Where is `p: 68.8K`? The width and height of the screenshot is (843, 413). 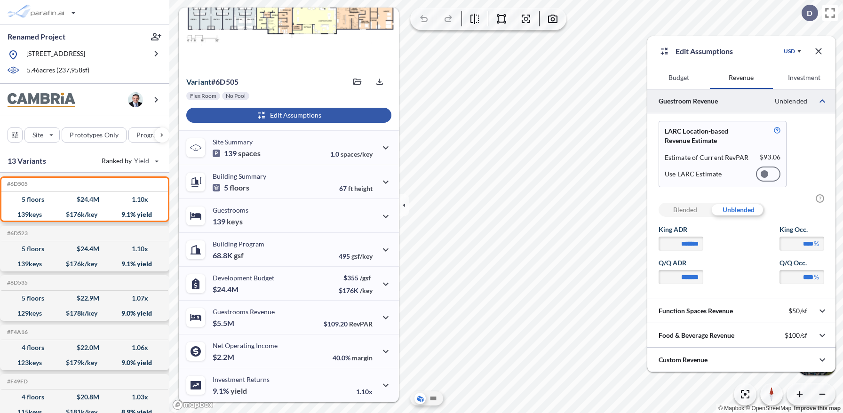
p: 68.8K is located at coordinates (228, 255).